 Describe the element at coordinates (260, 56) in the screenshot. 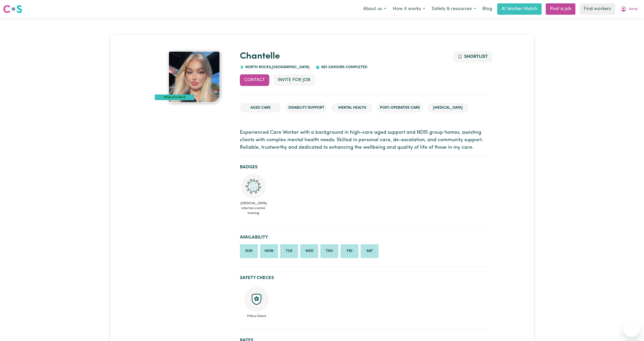

I see `a: Chantelle` at that location.